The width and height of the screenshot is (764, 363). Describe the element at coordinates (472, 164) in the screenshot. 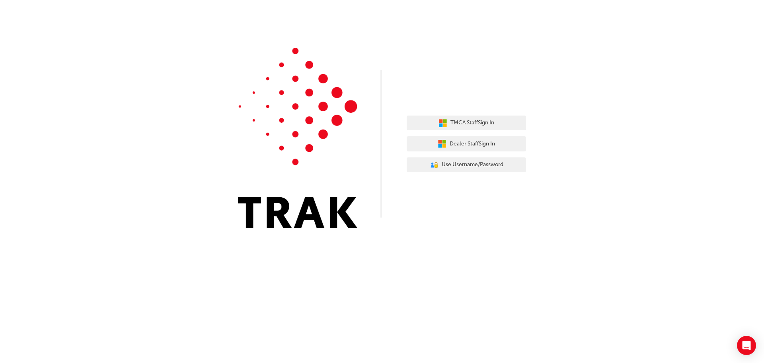

I see `span: Use Username/Password` at that location.